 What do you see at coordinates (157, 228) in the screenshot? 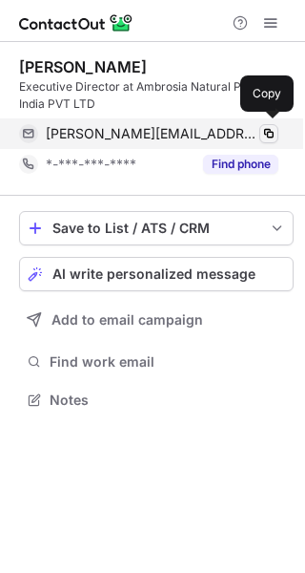
I see `button: save-profile-one-click` at bounding box center [157, 228].